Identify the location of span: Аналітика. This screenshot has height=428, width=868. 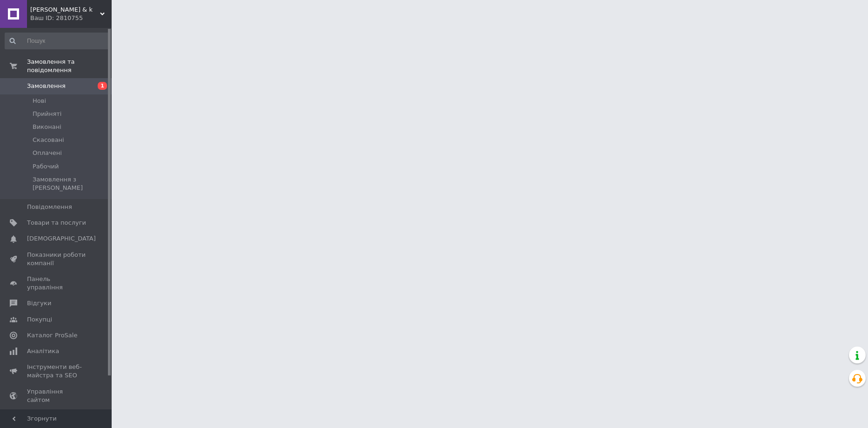
(43, 351).